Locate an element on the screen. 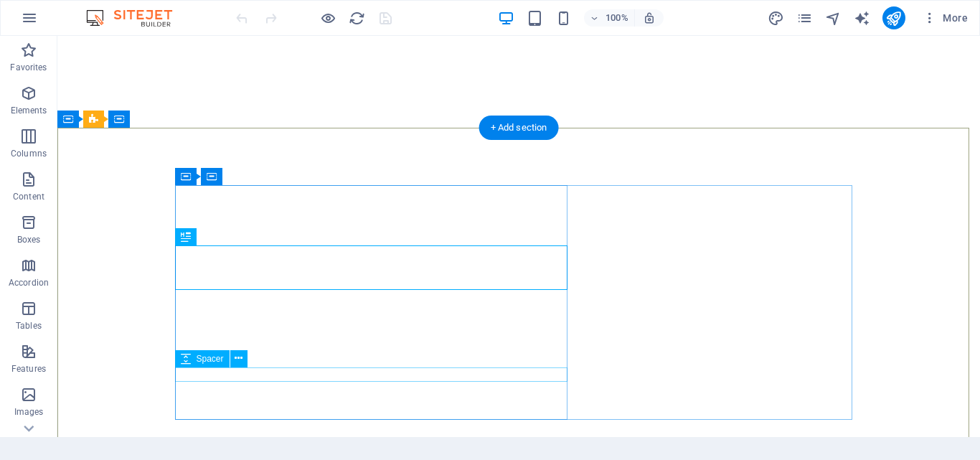 The width and height of the screenshot is (980, 460). p: Columns is located at coordinates (28, 154).